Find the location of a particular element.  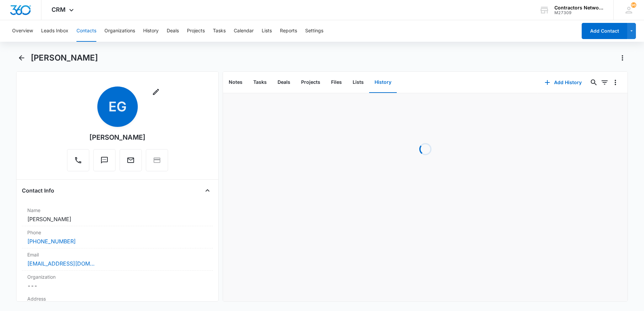

label: Email is located at coordinates (117, 254).